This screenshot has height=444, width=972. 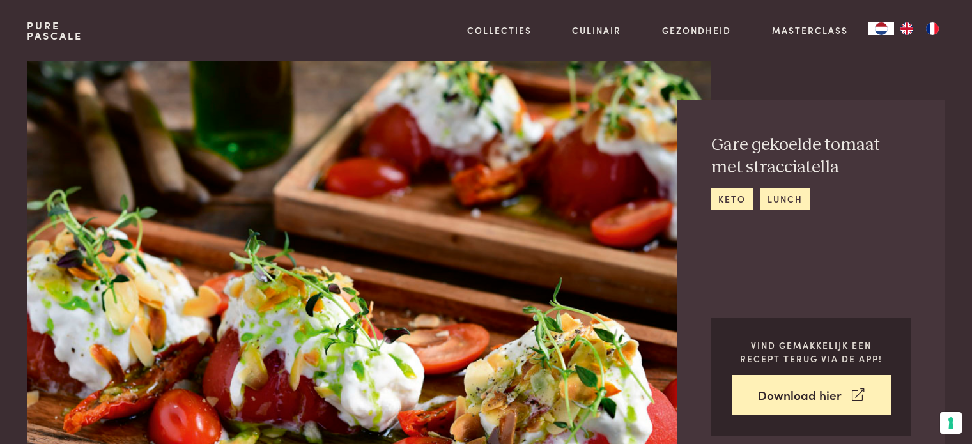 I want to click on a: Download hier, so click(x=811, y=395).